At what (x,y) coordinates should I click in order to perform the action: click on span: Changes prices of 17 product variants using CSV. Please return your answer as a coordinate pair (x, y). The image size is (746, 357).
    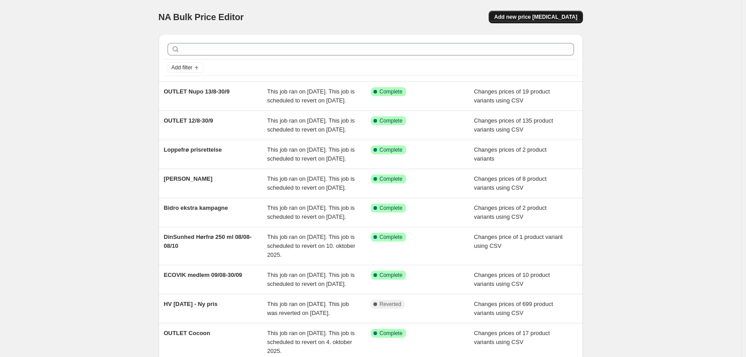
    Looking at the image, I should click on (512, 337).